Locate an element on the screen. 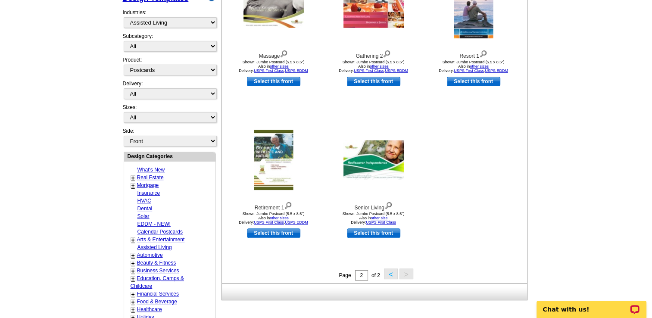 The image size is (652, 318). div: Resort 1 is located at coordinates (474, 54).